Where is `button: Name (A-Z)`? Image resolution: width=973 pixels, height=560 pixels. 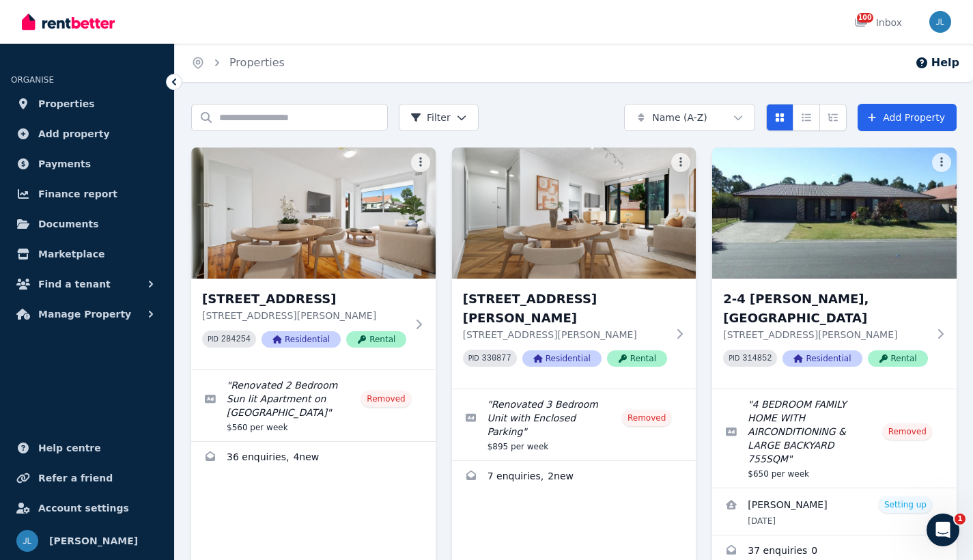
button: Name (A-Z) is located at coordinates (689, 118).